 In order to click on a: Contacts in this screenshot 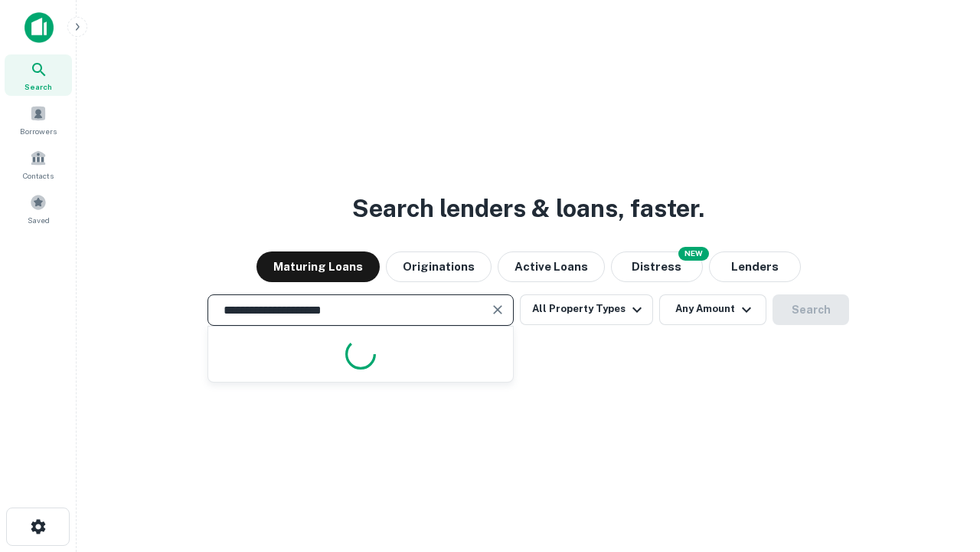, I will do `click(38, 164)`.